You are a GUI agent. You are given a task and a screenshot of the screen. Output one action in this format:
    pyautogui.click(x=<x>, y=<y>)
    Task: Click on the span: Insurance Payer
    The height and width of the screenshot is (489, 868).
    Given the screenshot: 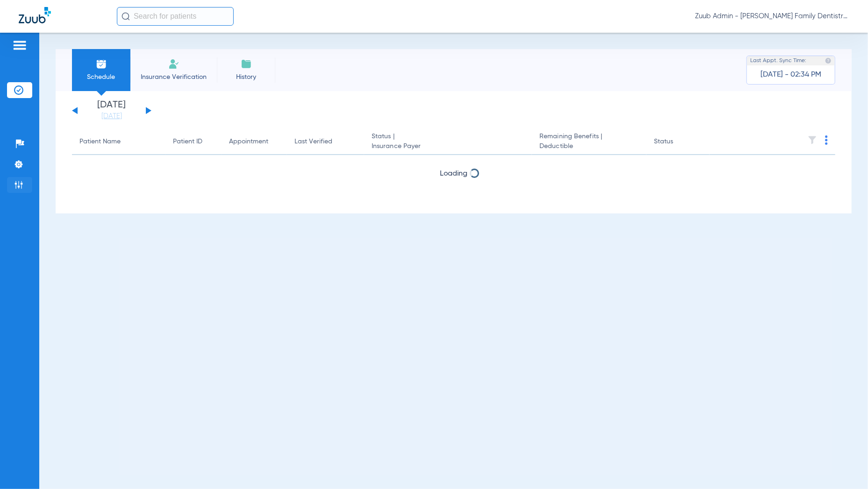 What is the action you would take?
    pyautogui.click(x=448, y=147)
    